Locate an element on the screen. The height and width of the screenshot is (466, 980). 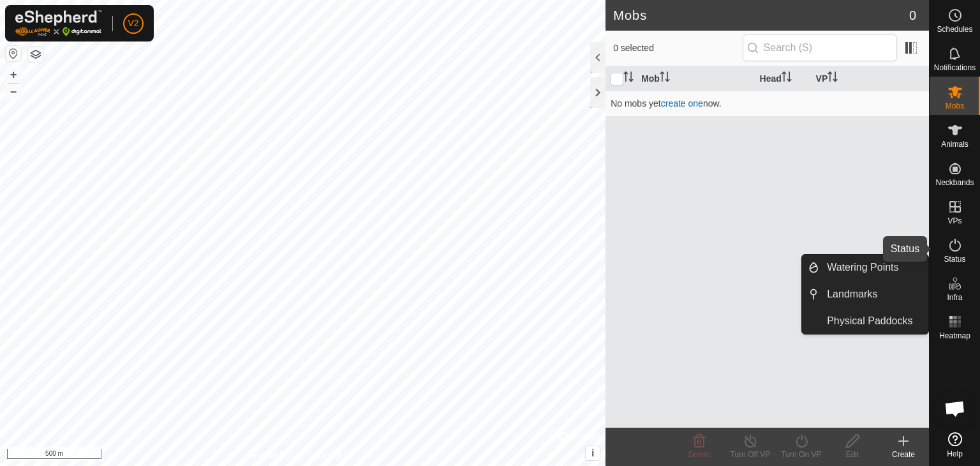
span: Mobs is located at coordinates (955, 106).